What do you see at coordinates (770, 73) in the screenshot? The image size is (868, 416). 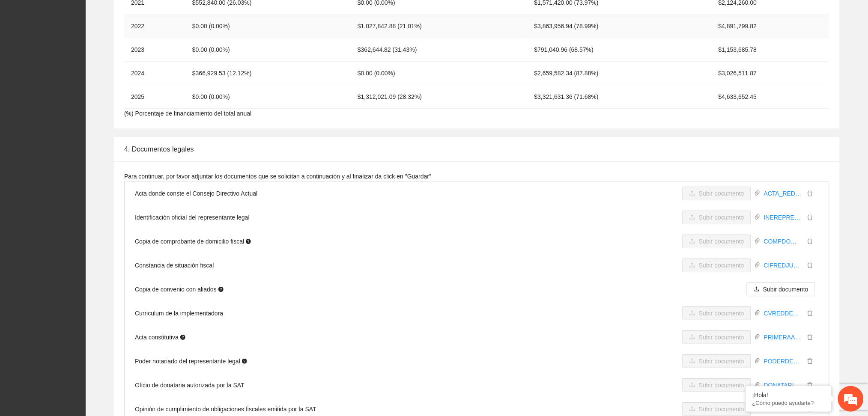 I see `td: $3,026,511.87` at bounding box center [770, 73].